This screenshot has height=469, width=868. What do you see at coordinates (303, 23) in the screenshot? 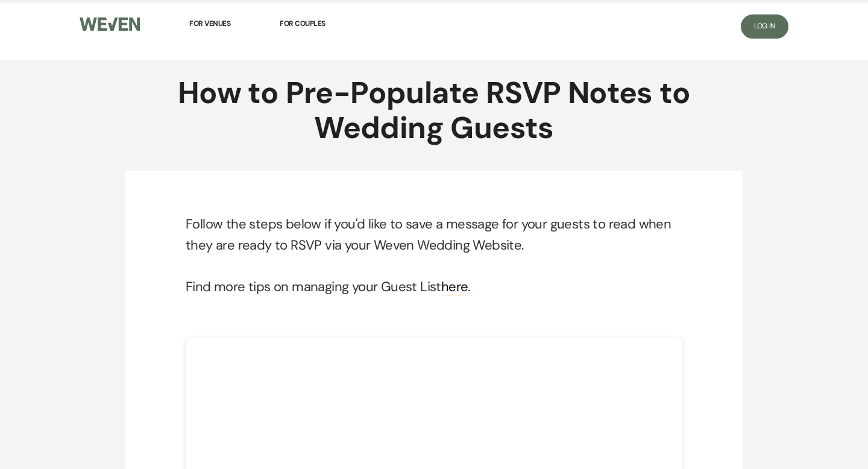
I see `a: For Couples` at bounding box center [303, 23].